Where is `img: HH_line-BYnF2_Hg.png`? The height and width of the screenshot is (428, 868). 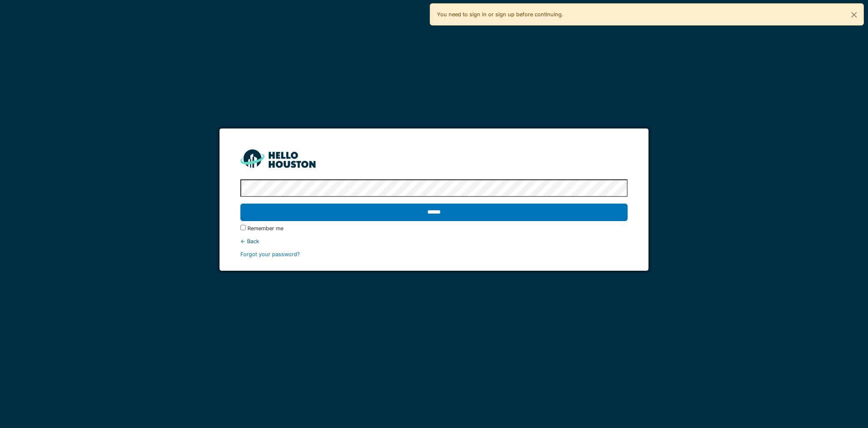
img: HH_line-BYnF2_Hg.png is located at coordinates (278, 158).